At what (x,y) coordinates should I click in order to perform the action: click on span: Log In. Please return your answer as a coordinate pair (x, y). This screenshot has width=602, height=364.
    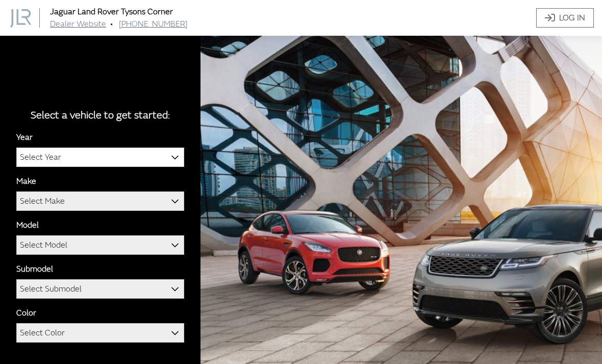
    Looking at the image, I should click on (572, 18).